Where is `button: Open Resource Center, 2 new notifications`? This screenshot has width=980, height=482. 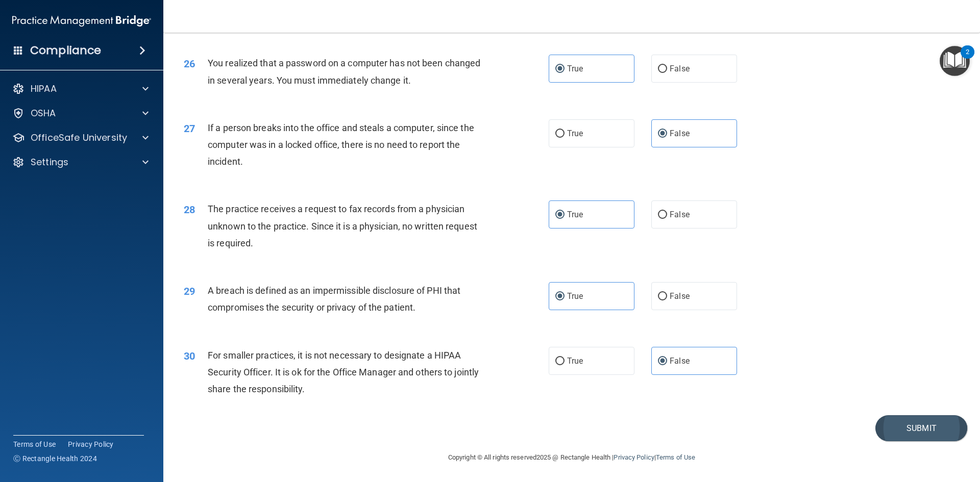 button: Open Resource Center, 2 new notifications is located at coordinates (954, 60).